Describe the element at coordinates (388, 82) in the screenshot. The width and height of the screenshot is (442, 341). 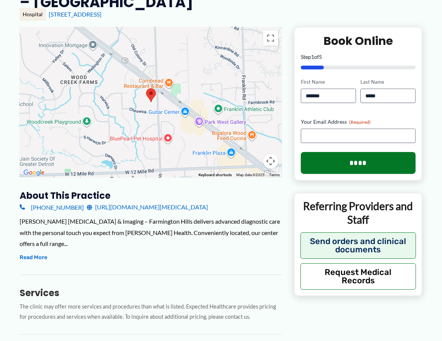
I see `label: Last Name` at that location.